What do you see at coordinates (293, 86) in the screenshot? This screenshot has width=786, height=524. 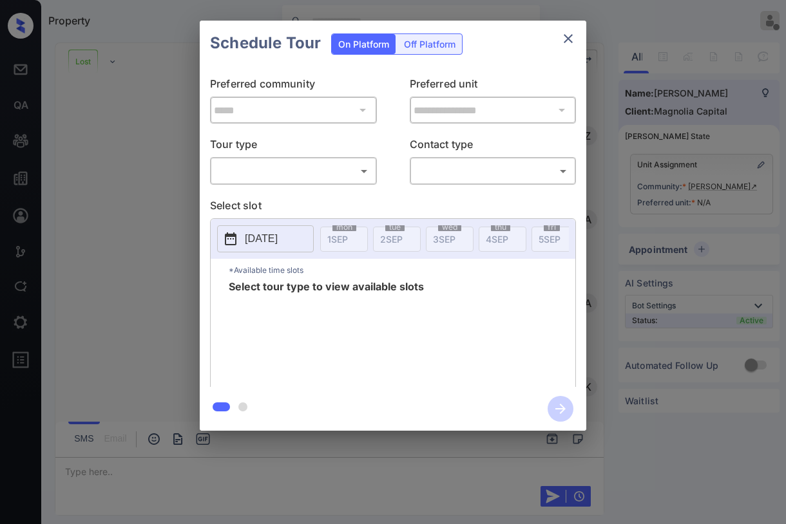 I see `p: Preferred community` at bounding box center [293, 86].